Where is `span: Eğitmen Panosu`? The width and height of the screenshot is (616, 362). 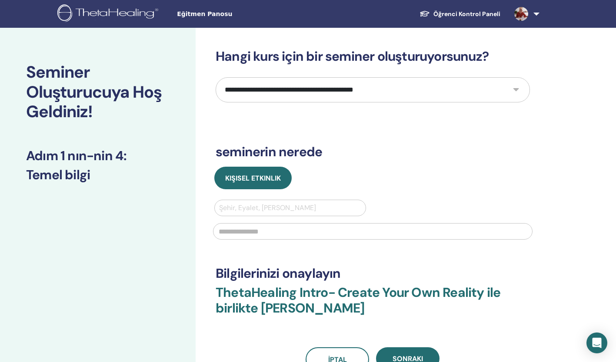
span: Eğitmen Panosu is located at coordinates (242, 14).